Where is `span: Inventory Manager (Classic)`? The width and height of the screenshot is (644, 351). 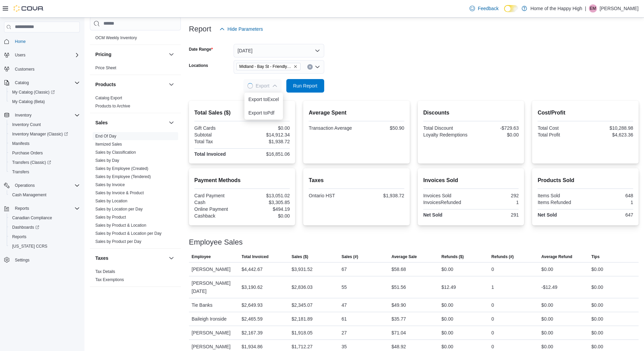 span: Inventory Manager (Classic) is located at coordinates (44, 135).